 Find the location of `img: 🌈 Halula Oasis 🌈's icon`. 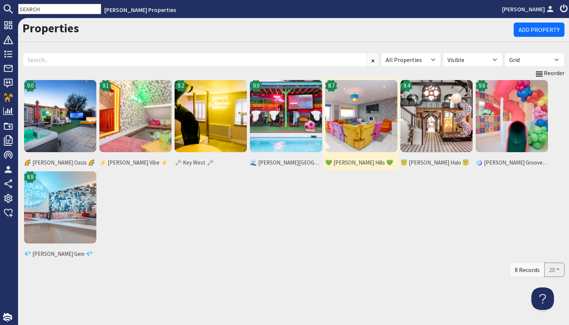

img: 🌈 Halula Oasis 🌈's icon is located at coordinates (60, 116).